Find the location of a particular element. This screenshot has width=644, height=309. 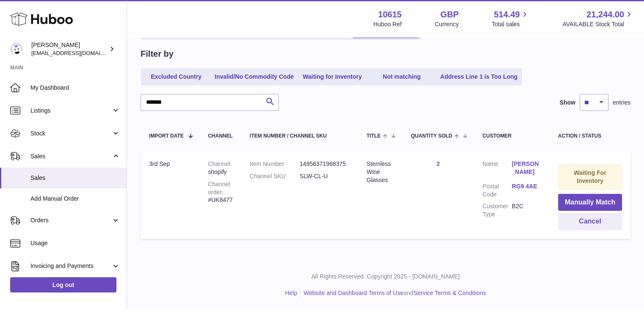

a: Address Line 1 is Too Long is located at coordinates (479, 77).